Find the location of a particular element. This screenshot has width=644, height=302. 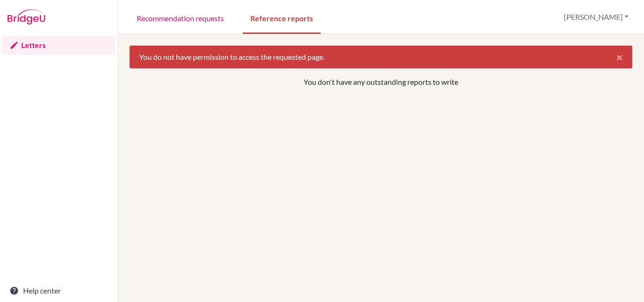

a: Reference reports is located at coordinates (281, 18).